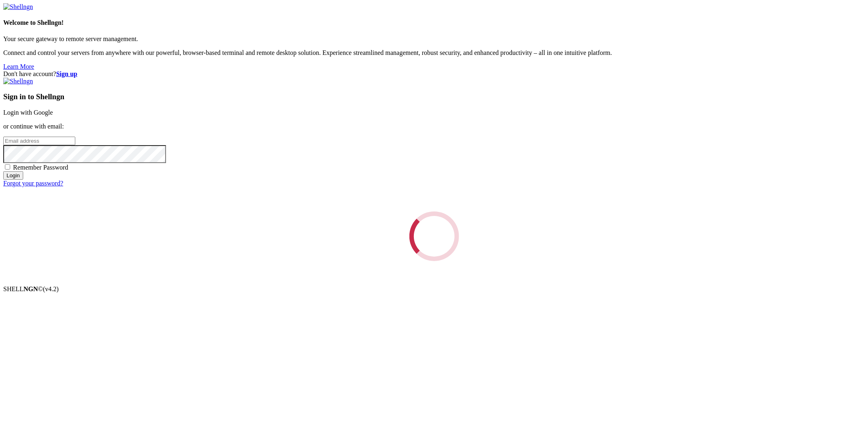 This screenshot has height=427, width=868. Describe the element at coordinates (434, 236) in the screenshot. I see `div: Loading...` at that location.